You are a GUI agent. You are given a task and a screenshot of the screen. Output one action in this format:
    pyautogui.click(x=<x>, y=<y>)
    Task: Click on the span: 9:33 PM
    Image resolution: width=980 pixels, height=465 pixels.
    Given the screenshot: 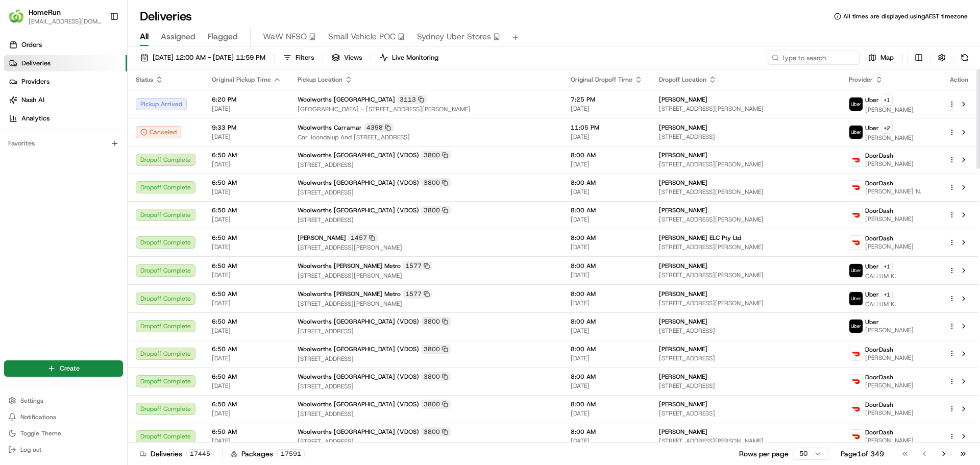 What is the action you would take?
    pyautogui.click(x=247, y=127)
    